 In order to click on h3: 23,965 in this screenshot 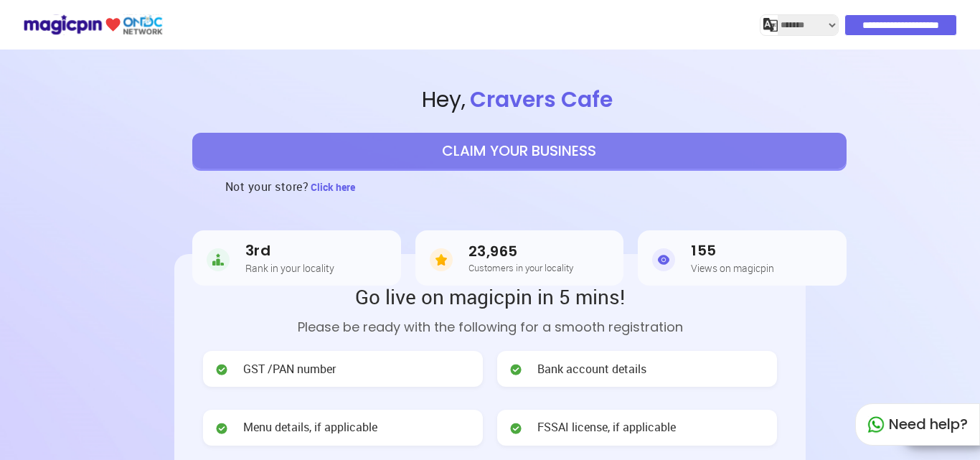, I will do `click(521, 251)`.